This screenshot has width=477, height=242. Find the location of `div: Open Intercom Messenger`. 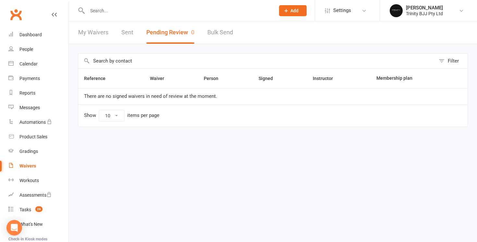

div: Open Intercom Messenger is located at coordinates (14, 228).